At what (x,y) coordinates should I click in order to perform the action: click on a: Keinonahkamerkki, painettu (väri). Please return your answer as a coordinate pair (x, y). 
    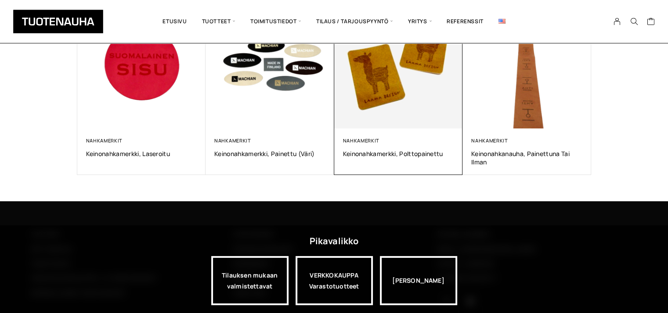
    Looking at the image, I should click on (270, 154).